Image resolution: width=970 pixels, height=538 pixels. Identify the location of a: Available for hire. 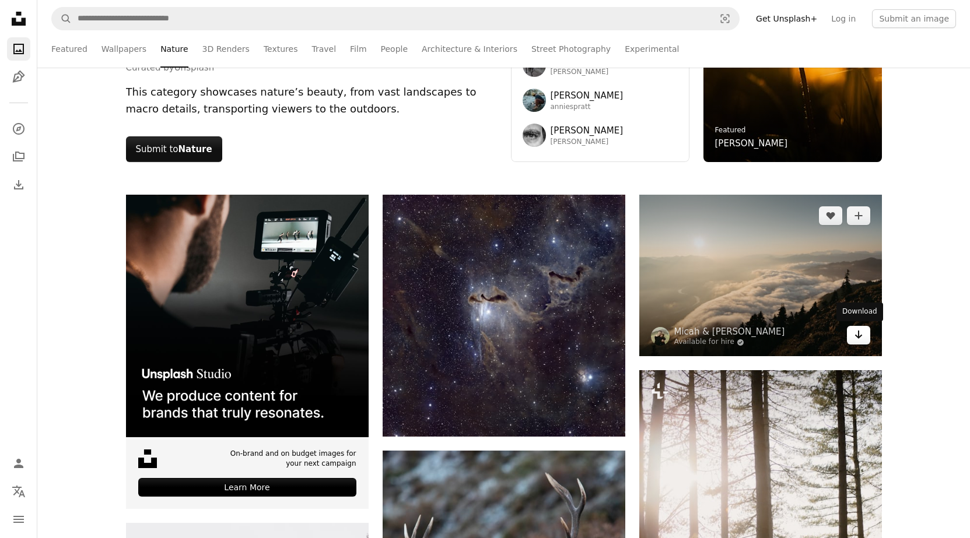
(729, 342).